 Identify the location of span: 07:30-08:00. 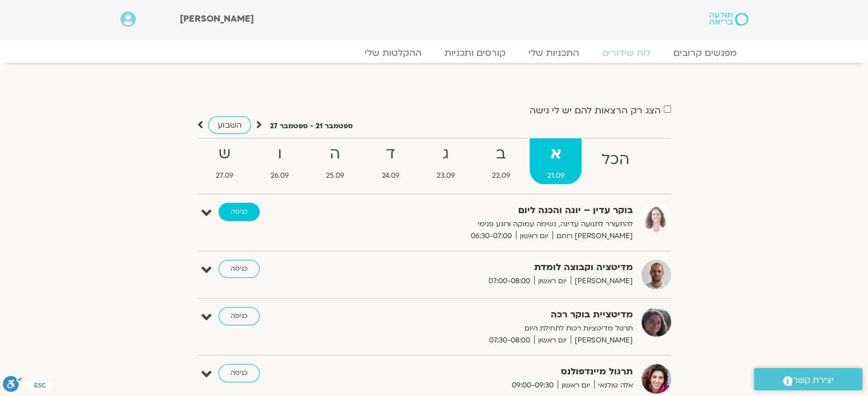
(510, 340).